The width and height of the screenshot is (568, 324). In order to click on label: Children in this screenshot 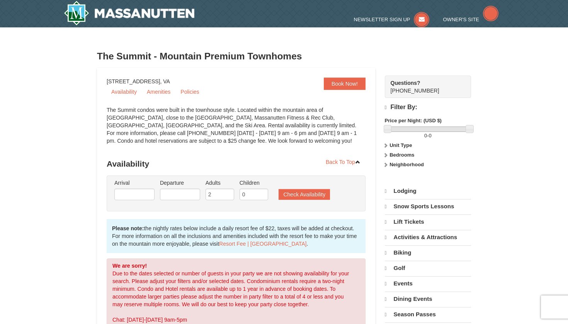, I will do `click(254, 183)`.